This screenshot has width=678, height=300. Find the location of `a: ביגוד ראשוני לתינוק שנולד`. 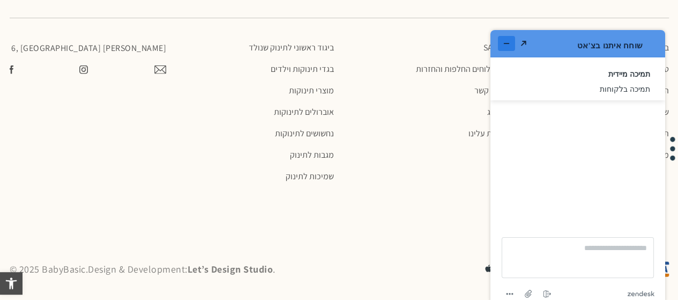

a: ביגוד ראשוני לתינוק שנולד is located at coordinates (255, 48).